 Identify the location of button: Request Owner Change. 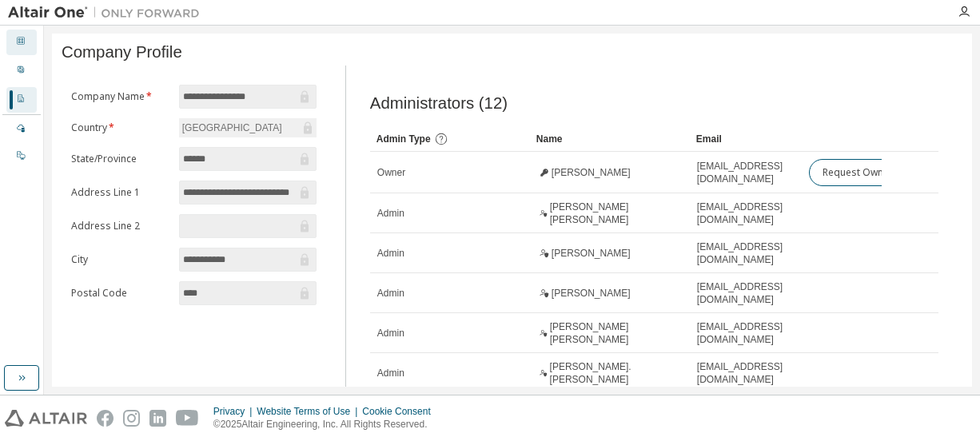
(876, 173).